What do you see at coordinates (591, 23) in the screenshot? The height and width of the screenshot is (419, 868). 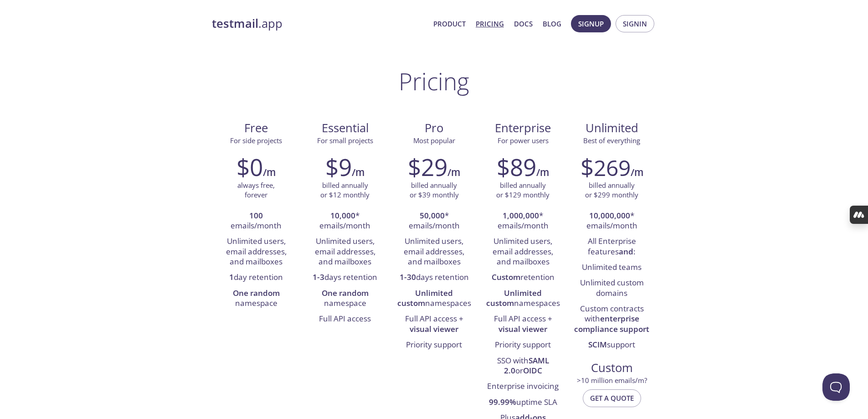 I see `button: Signup` at bounding box center [591, 23].